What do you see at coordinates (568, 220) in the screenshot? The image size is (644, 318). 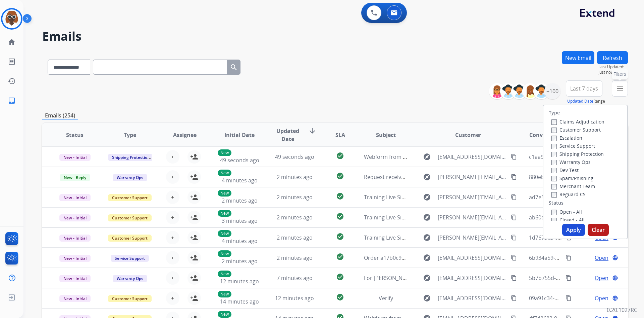 I see `label: Closed - All` at bounding box center [568, 220].